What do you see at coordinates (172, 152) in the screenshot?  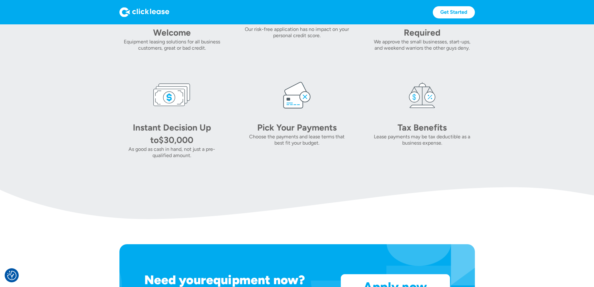 I see `div: As good as cash in hand, not just a pre-qualified amount.` at bounding box center [172, 152].